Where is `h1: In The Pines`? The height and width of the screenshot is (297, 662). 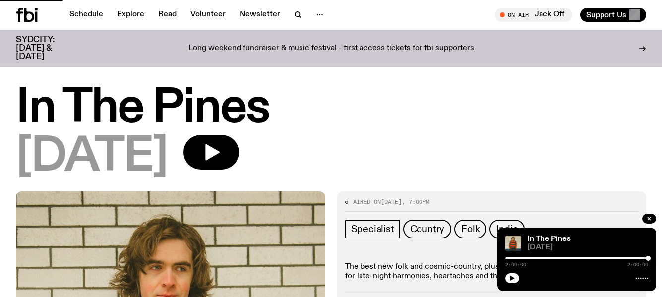
h1: In The Pines is located at coordinates (331, 109).